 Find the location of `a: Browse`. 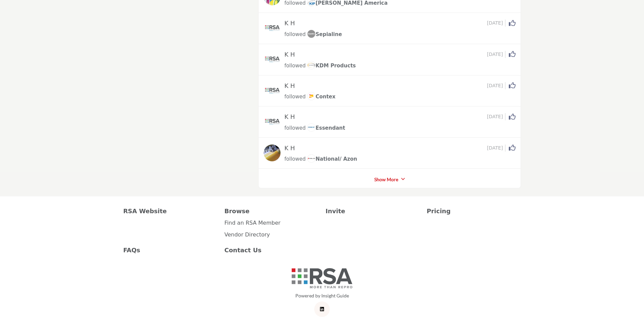

a: Browse is located at coordinates (271, 211).